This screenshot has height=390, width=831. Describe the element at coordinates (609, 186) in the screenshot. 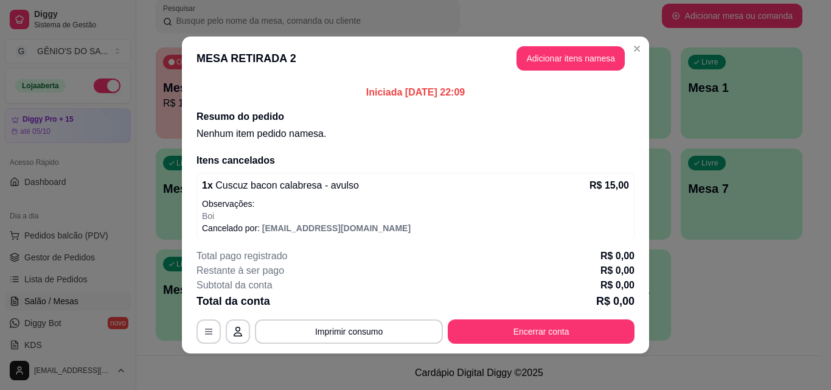

I see `p: R$ 15,00` at that location.